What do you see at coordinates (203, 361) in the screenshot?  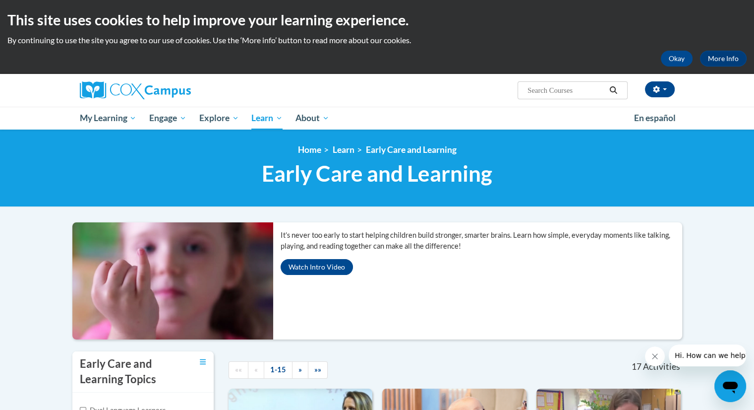 I see `a: Toggle collapse` at bounding box center [203, 361].